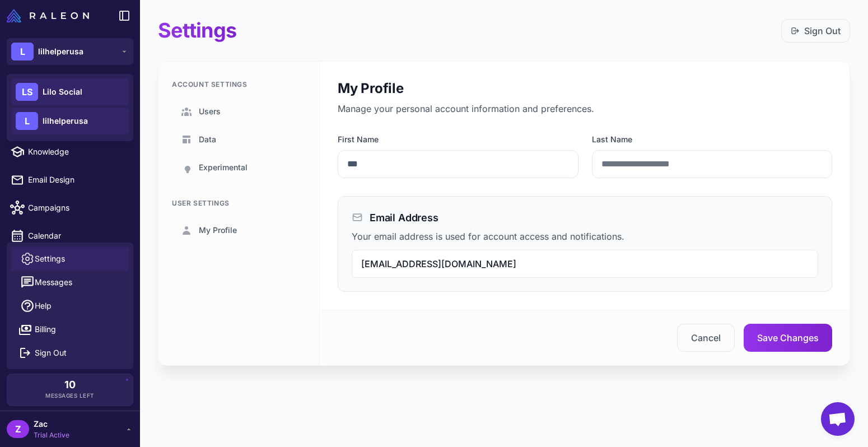 This screenshot has width=868, height=447. What do you see at coordinates (239, 230) in the screenshot?
I see `a: My Profile` at bounding box center [239, 230].